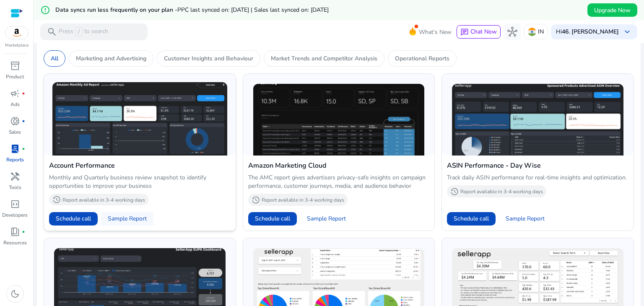 The image size is (644, 306). I want to click on span: handyman, so click(15, 176).